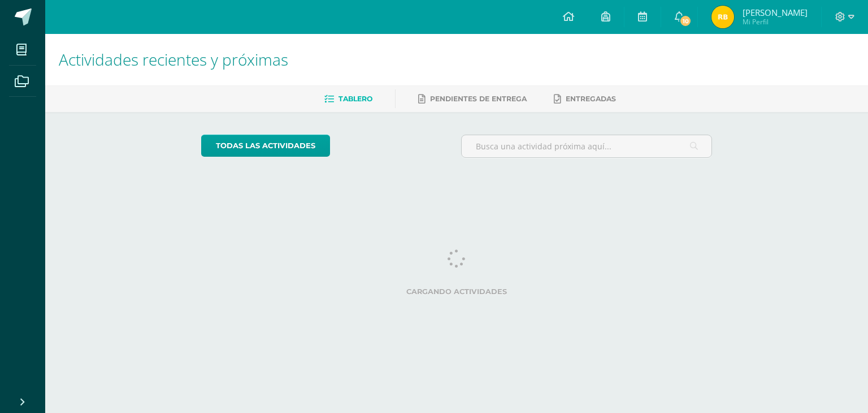 The height and width of the screenshot is (413, 868). Describe the element at coordinates (585, 99) in the screenshot. I see `a: Entregadas` at that location.